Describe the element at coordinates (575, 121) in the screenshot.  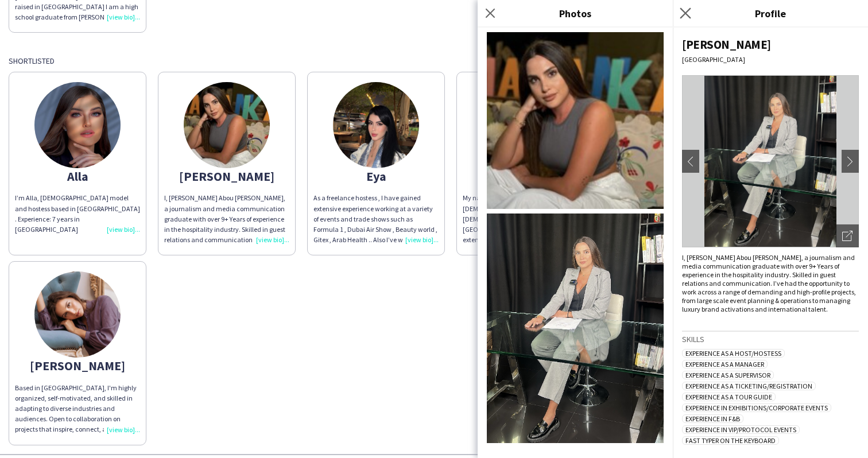
I see `img: Crew photo 0` at that location.